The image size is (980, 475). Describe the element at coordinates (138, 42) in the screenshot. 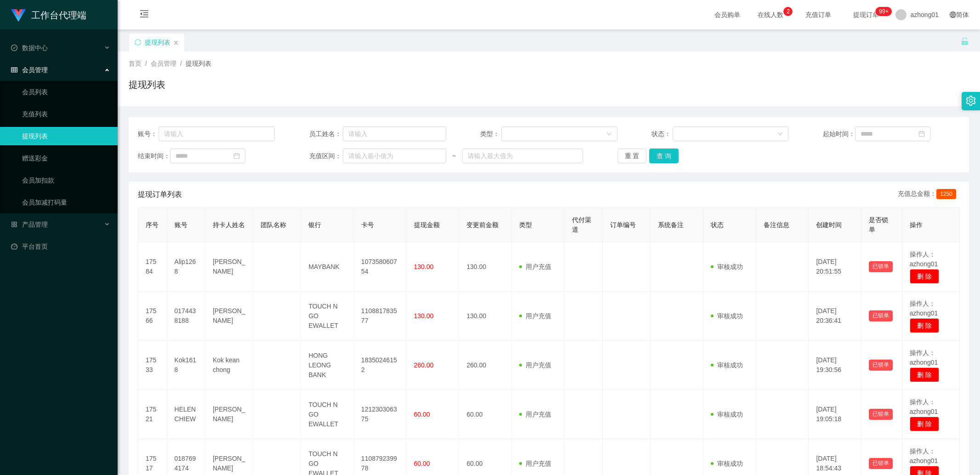

I see `i: 图标: sync` at that location.